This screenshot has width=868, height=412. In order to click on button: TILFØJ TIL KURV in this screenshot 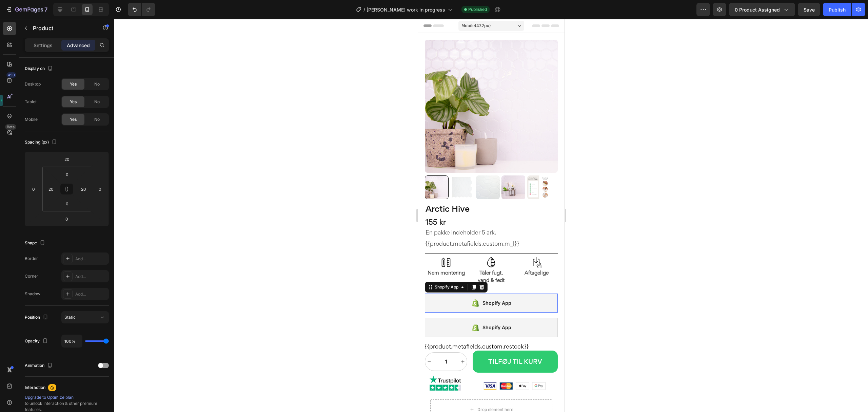, I will do `click(97, 343)`.